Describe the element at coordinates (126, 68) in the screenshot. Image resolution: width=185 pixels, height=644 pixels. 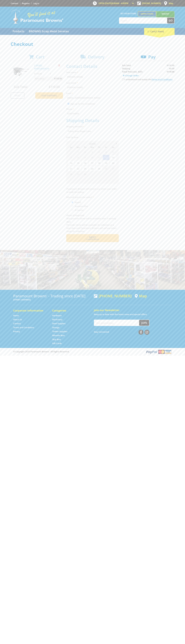
I see `span: Shipping` at that location.